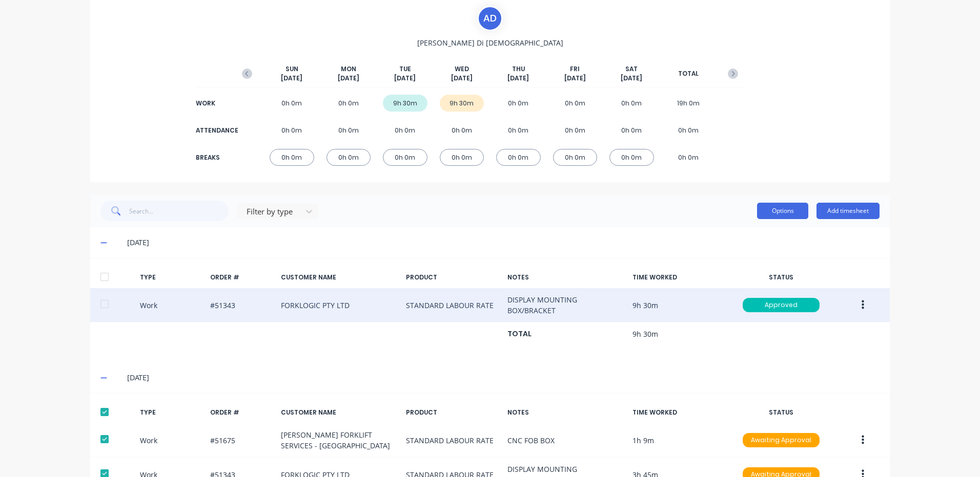 Image resolution: width=980 pixels, height=477 pixels. I want to click on span: FRI, so click(574, 69).